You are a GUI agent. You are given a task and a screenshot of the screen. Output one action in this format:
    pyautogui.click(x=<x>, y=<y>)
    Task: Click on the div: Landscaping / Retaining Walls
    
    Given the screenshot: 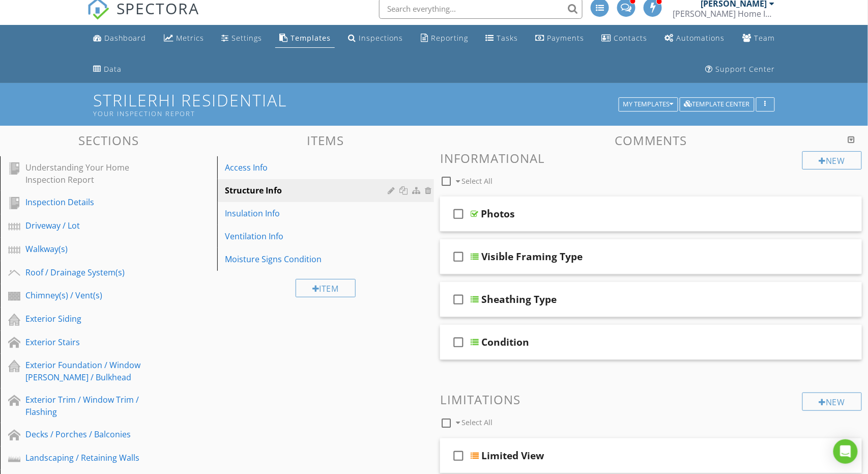 What is the action you would take?
    pyautogui.click(x=97, y=458)
    